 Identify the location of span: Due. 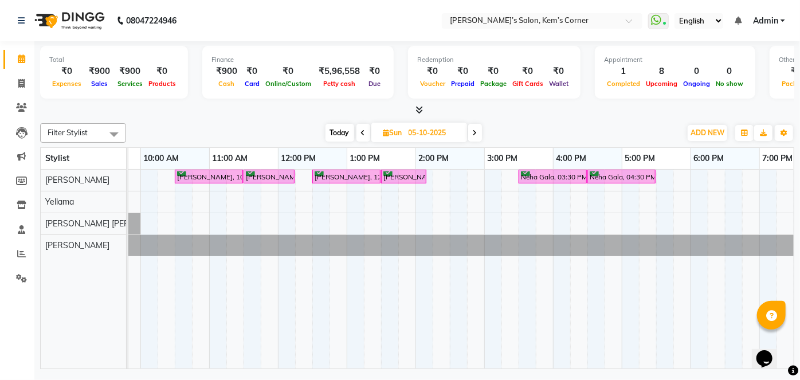
(374, 84).